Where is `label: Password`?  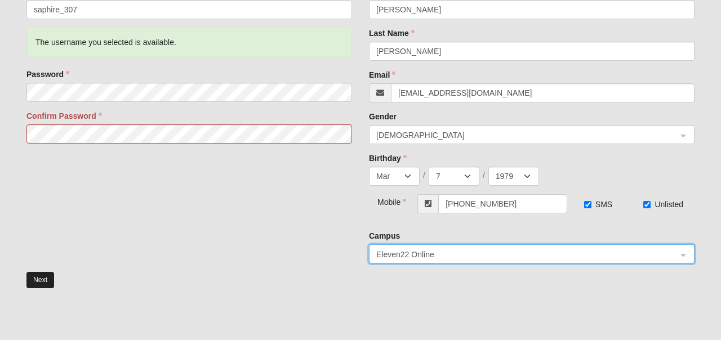 label: Password is located at coordinates (48, 74).